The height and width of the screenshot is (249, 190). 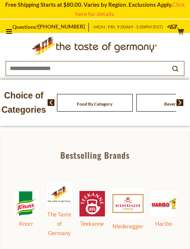 I want to click on div: Teekanne, so click(x=92, y=224).